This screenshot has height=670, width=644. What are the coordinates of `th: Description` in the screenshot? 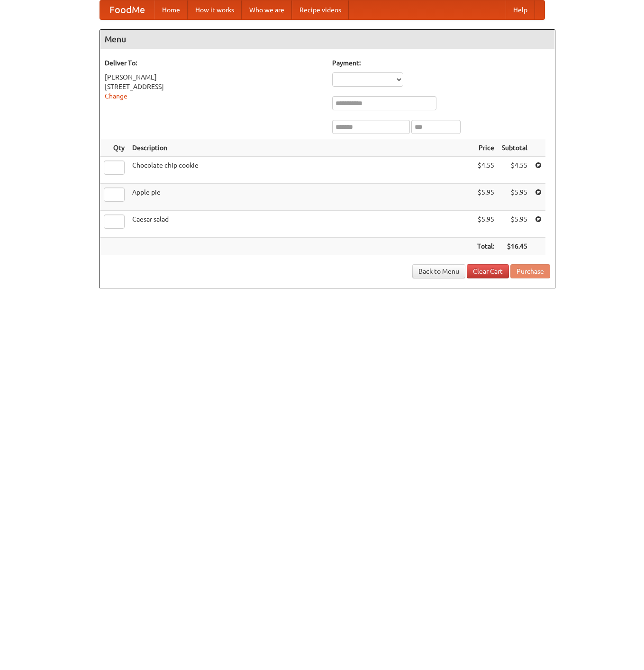 It's located at (301, 147).